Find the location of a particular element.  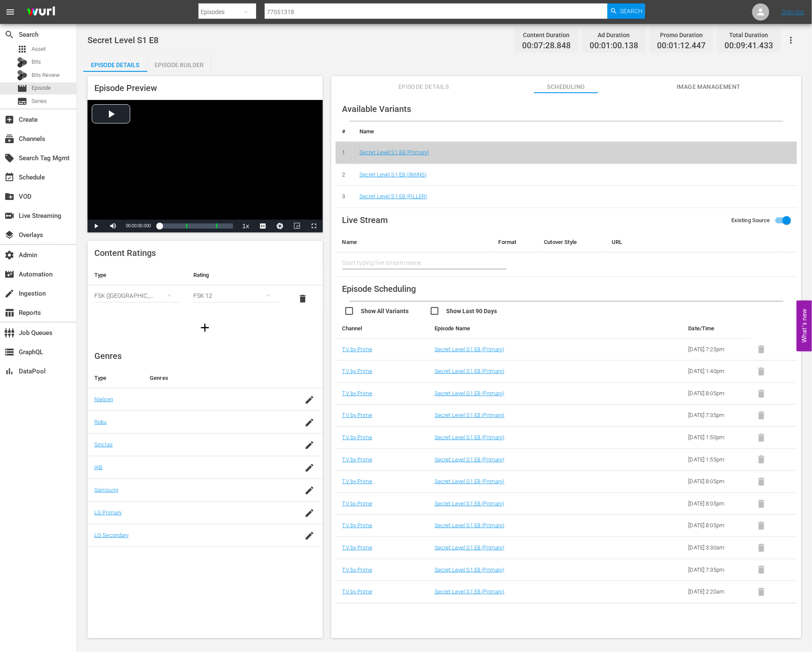

button: Mute is located at coordinates (113, 226).